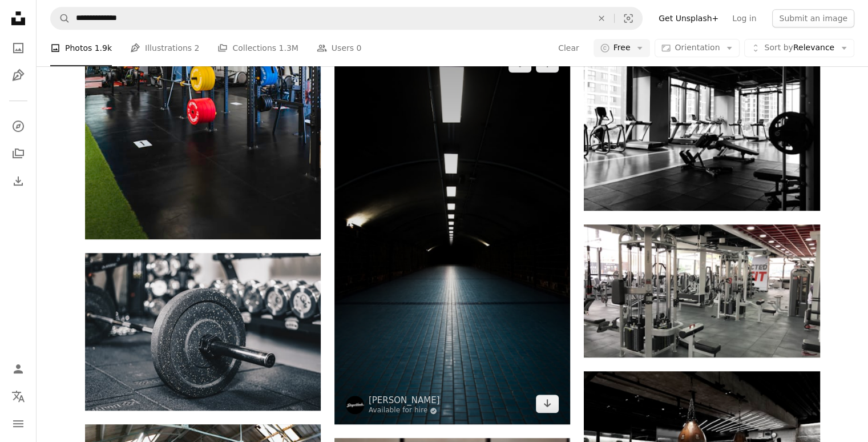 This screenshot has height=442, width=868. Describe the element at coordinates (452, 234) in the screenshot. I see `a: blue brick floor` at that location.